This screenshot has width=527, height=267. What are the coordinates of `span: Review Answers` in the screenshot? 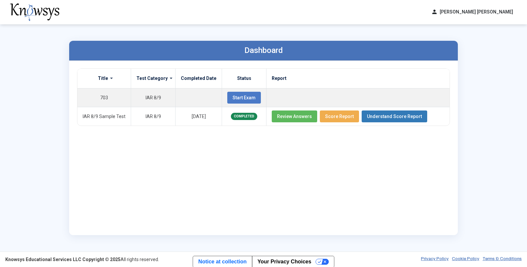 It's located at (294, 117).